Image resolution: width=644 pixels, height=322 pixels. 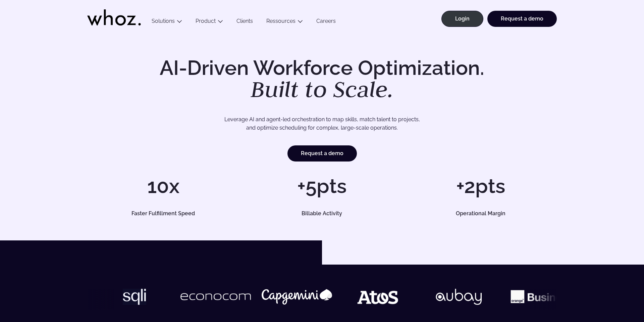 I want to click on a: Ressources, so click(x=281, y=21).